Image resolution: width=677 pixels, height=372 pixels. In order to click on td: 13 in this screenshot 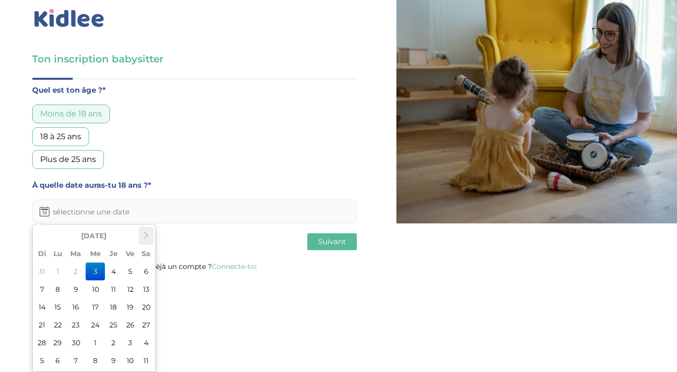, I will do `click(146, 289)`.